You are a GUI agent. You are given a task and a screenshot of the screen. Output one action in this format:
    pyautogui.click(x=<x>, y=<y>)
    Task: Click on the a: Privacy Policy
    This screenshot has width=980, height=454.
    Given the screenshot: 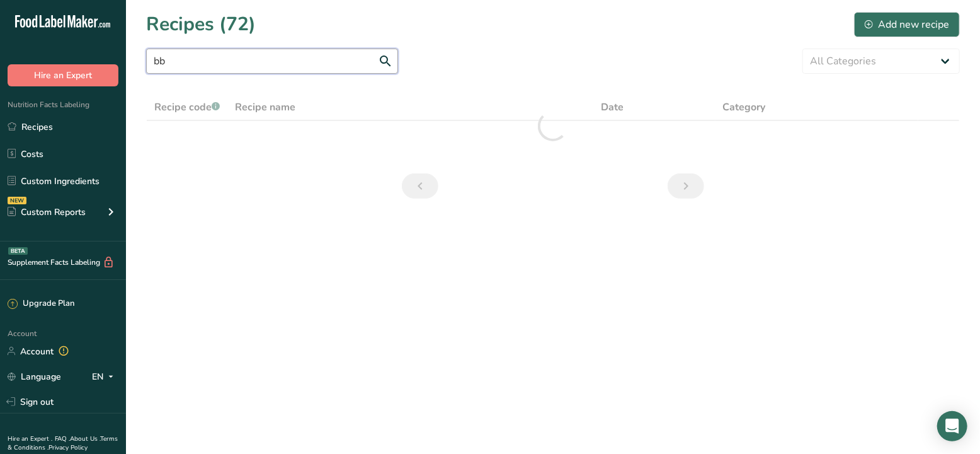 What is the action you would take?
    pyautogui.click(x=68, y=447)
    